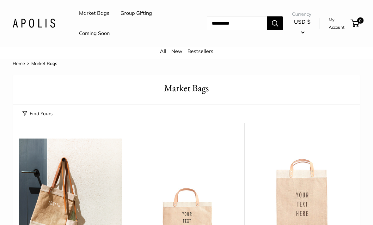 The width and height of the screenshot is (373, 225). What do you see at coordinates (275, 23) in the screenshot?
I see `button: Search` at bounding box center [275, 23].